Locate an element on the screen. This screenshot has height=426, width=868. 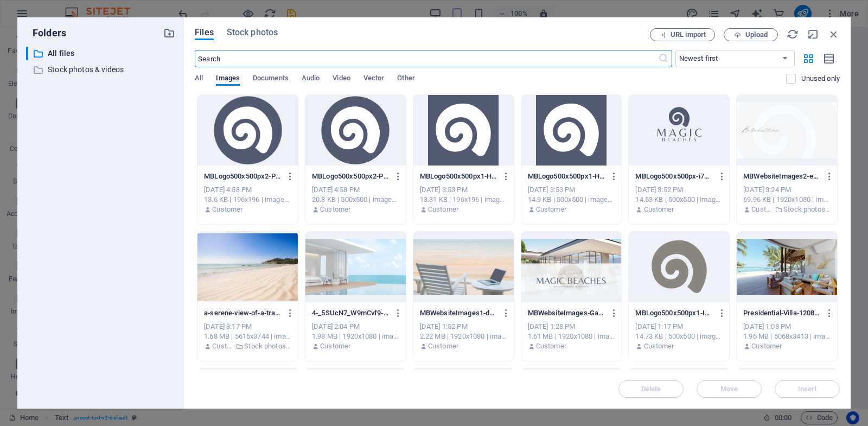
i: Create new folder is located at coordinates (169, 33).